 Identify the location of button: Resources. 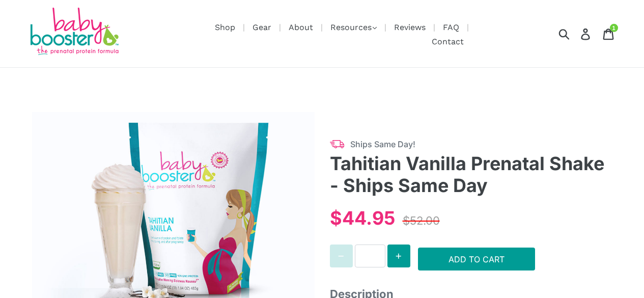
(353, 28).